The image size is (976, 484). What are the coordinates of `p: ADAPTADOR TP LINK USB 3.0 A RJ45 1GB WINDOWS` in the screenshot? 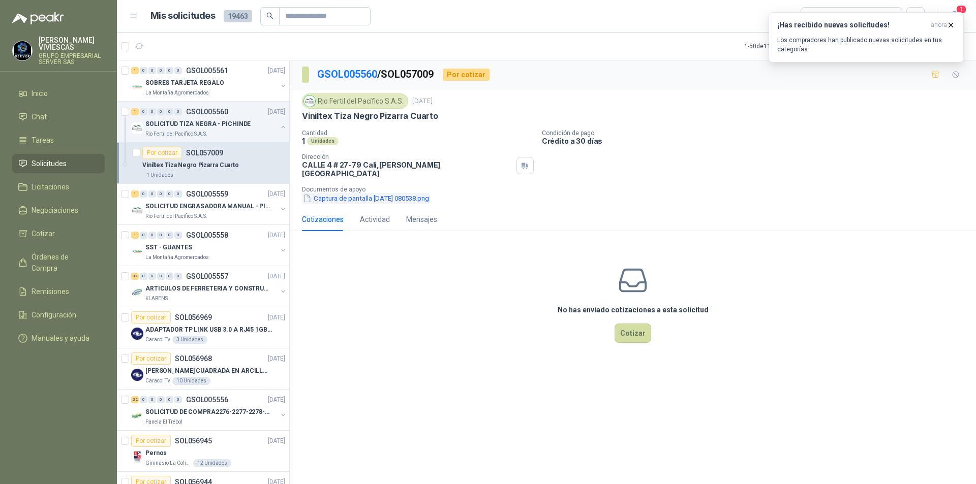 It's located at (208, 330).